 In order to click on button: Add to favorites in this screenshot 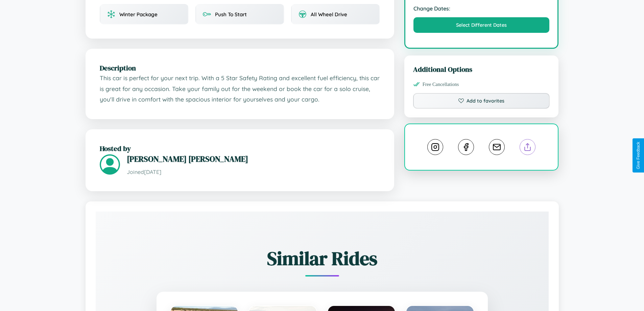, I will do `click(481, 101)`.